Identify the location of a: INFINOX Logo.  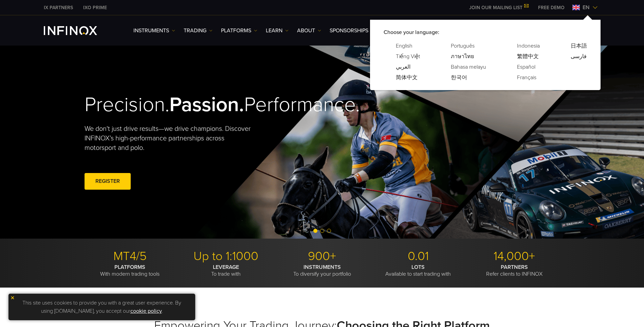
(78, 30).